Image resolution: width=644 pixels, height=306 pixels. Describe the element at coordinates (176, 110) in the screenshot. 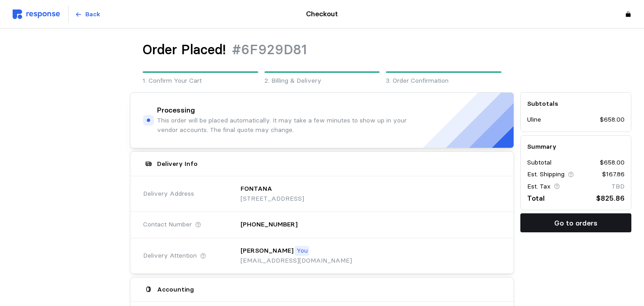

I see `h4: Processing` at that location.